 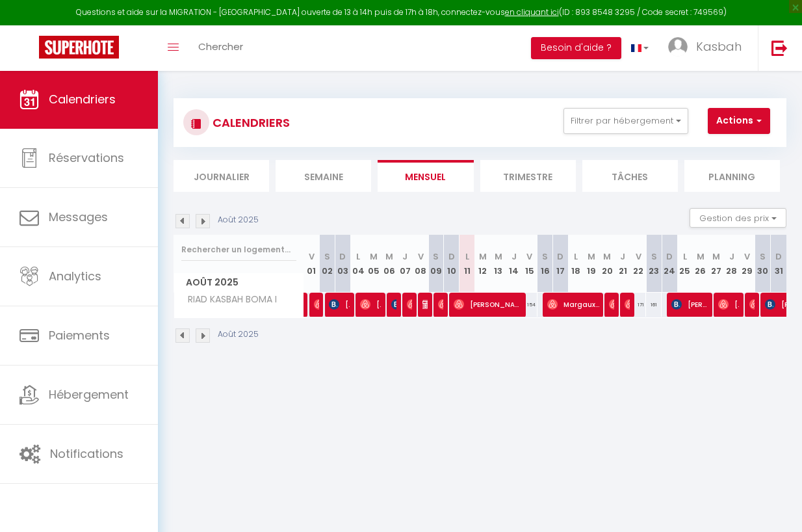 What do you see at coordinates (88, 394) in the screenshot?
I see `span: Hébergement` at bounding box center [88, 394].